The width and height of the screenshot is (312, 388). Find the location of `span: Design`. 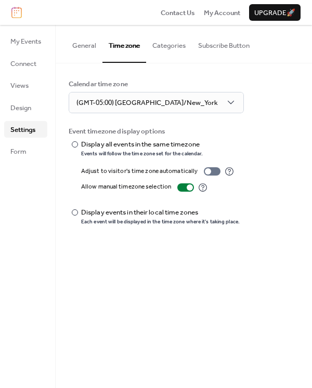

span: Design is located at coordinates (21, 108).